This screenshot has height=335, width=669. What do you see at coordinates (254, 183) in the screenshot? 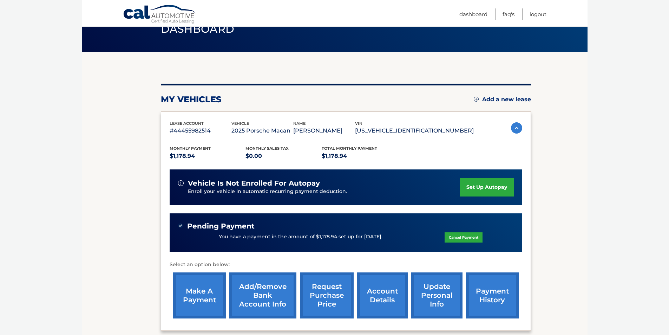
I see `span: vehicle is not enrolled for autopay` at bounding box center [254, 183].